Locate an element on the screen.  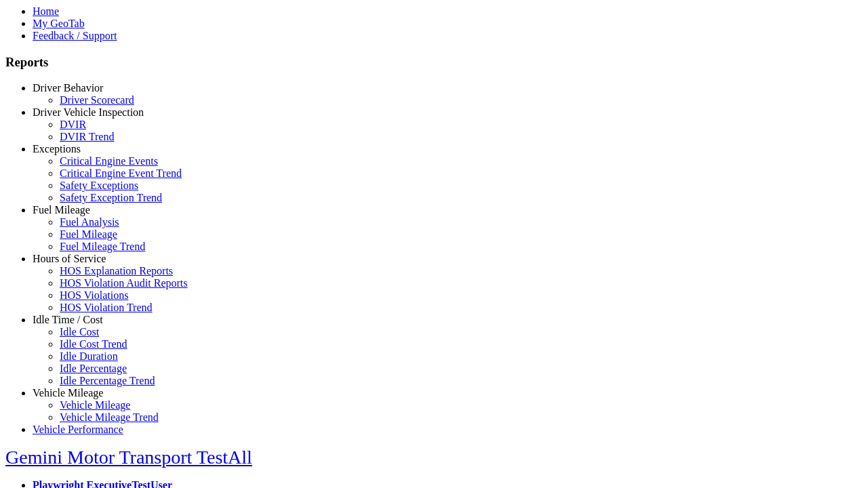
a: Driver Scorecard is located at coordinates (97, 100).